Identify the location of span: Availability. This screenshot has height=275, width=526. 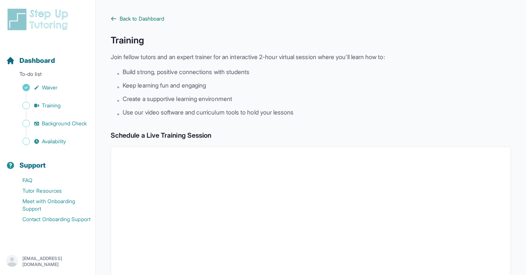
(54, 141).